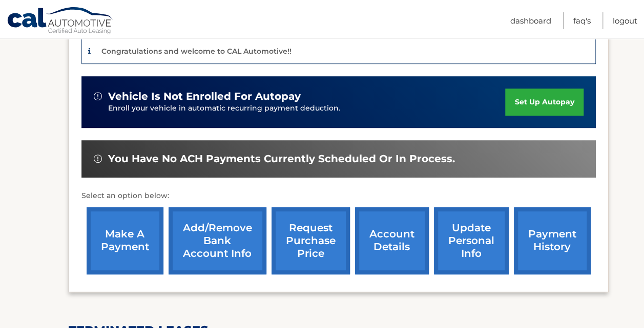 Image resolution: width=644 pixels, height=328 pixels. What do you see at coordinates (61, 22) in the screenshot?
I see `a: Cal Automotive` at bounding box center [61, 22].